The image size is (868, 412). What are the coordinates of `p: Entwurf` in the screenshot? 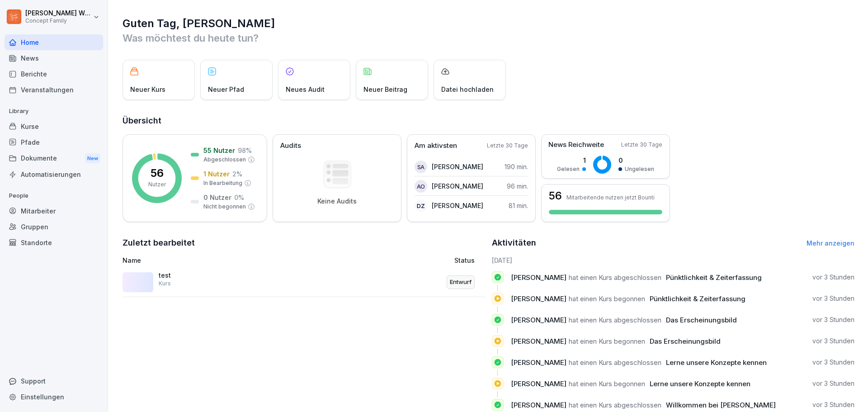 It's located at (461, 283).